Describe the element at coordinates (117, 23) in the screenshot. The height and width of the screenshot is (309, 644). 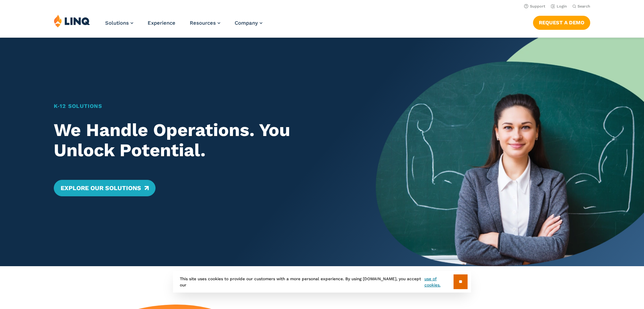
I see `span: Solutions` at that location.